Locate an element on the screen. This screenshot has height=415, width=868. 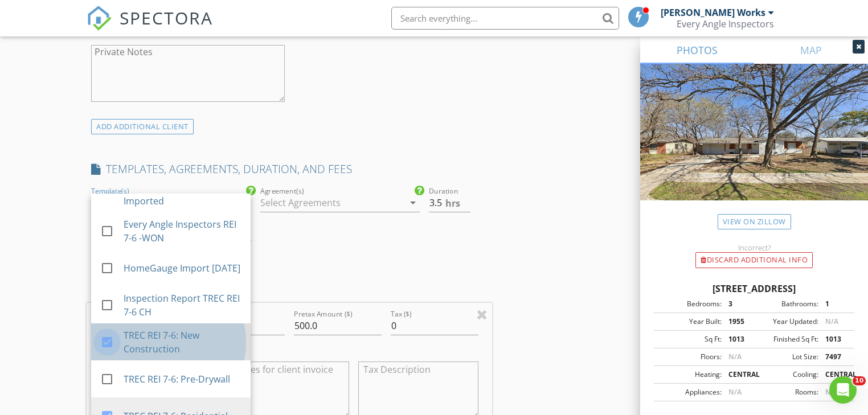
div: Year Built: is located at coordinates (689, 322).